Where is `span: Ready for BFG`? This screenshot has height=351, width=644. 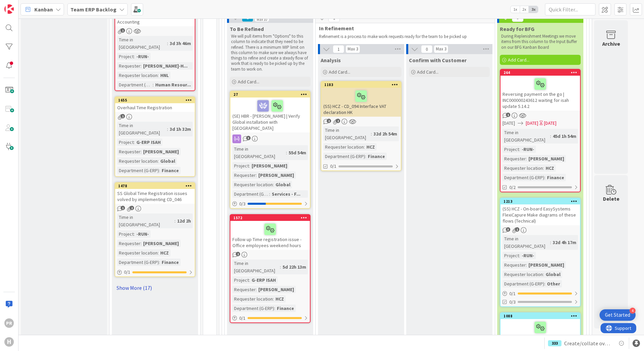 span: Ready for BFG is located at coordinates (517, 29).